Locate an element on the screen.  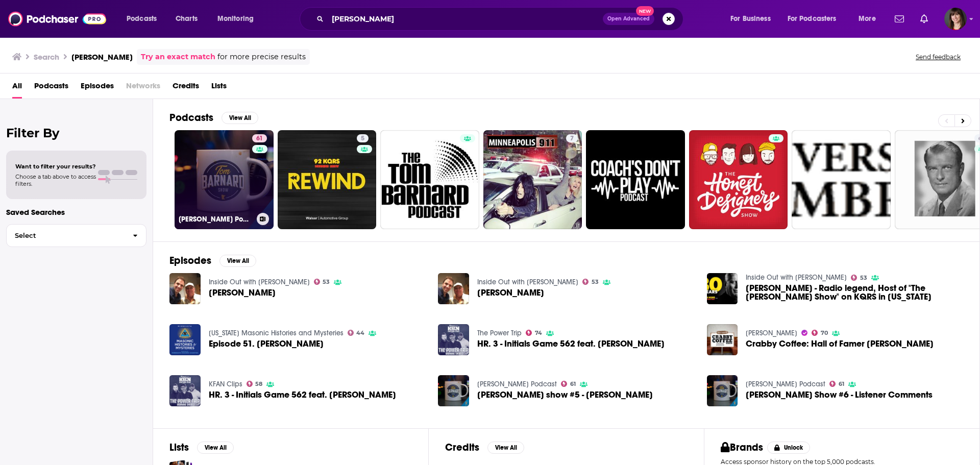
img: Tom Barnard - Radio legend, Host of "The Tom Barnard Show" on KQRS in Minnesota is located at coordinates (722, 288).